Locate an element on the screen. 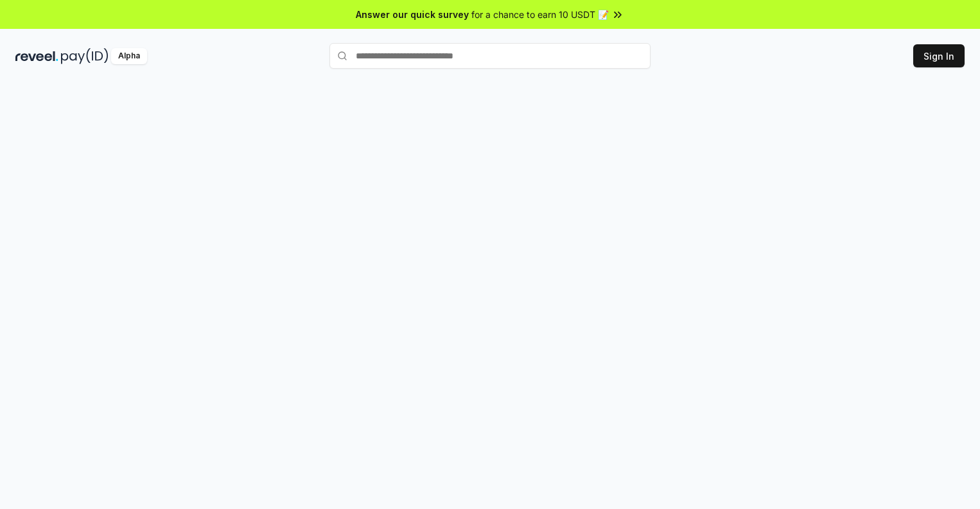 The width and height of the screenshot is (980, 509). div: Alpha is located at coordinates (129, 56).